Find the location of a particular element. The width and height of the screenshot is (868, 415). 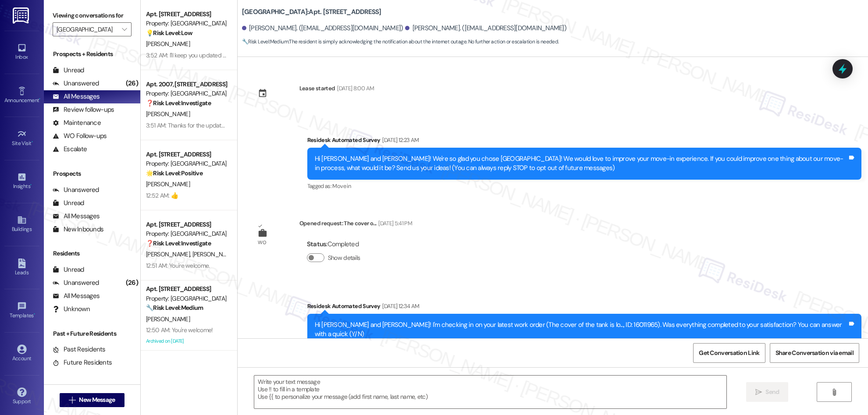

span: Share Conversation via email is located at coordinates (815, 352).